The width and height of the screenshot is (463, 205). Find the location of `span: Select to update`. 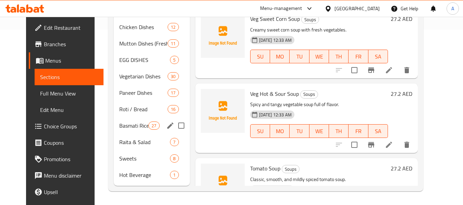

span: Select to update is located at coordinates (354, 70).